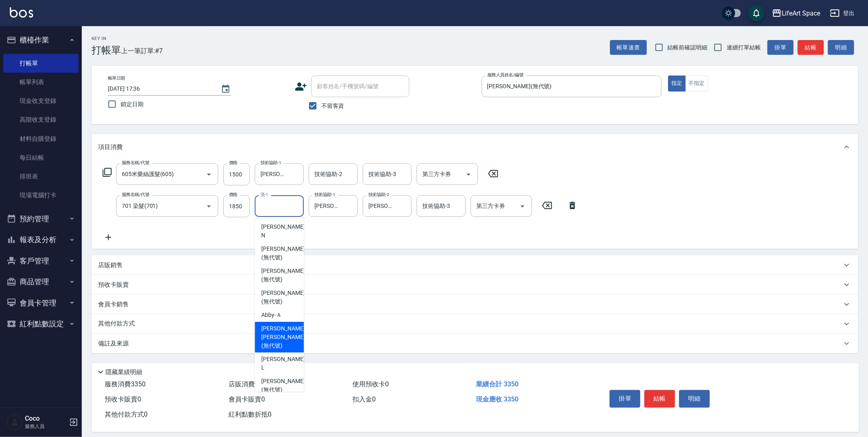 This screenshot has width=868, height=437. I want to click on div: 預收卡販賣, so click(475, 285).